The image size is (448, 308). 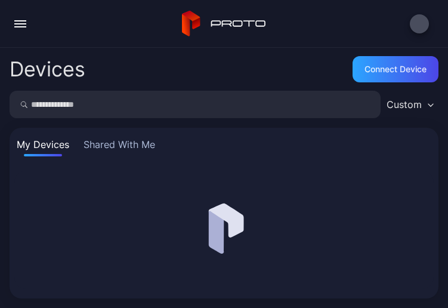 I want to click on div: Connect device, so click(x=395, y=69).